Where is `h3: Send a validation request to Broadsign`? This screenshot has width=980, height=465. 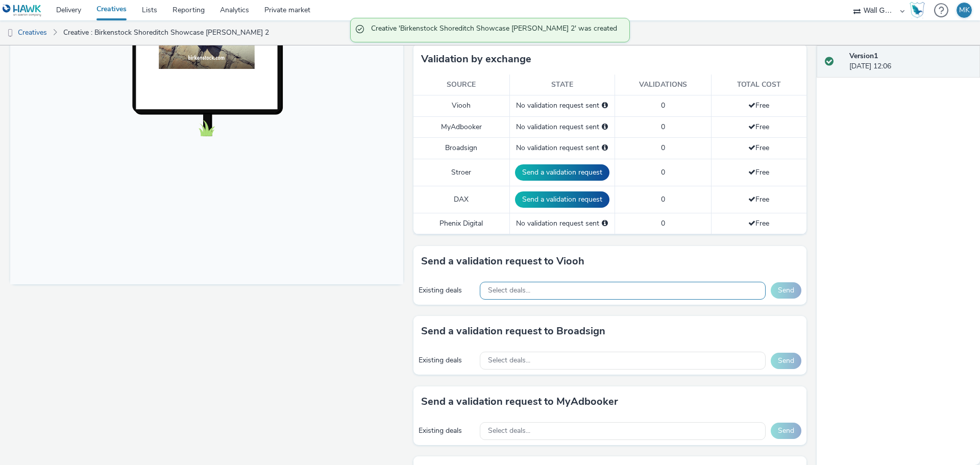 h3: Send a validation request to Broadsign is located at coordinates (513, 331).